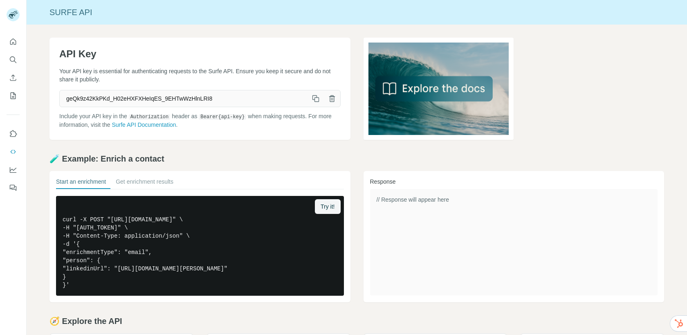 Image resolution: width=687 pixels, height=335 pixels. Describe the element at coordinates (356, 321) in the screenshot. I see `h2: 🧭 Explore the API` at that location.